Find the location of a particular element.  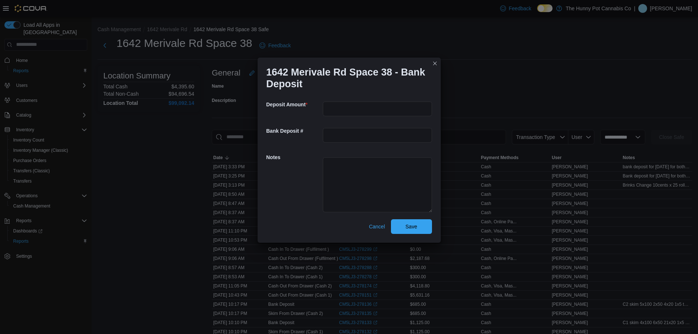

h5: Notes is located at coordinates (294, 157).